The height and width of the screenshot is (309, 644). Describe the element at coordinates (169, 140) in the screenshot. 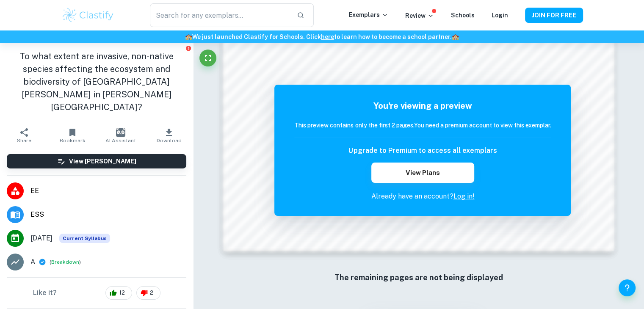

I see `span: Download` at that location.